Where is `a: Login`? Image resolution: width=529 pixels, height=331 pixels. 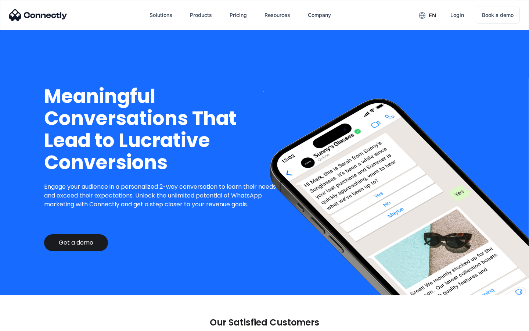
a: Login is located at coordinates (457, 15).